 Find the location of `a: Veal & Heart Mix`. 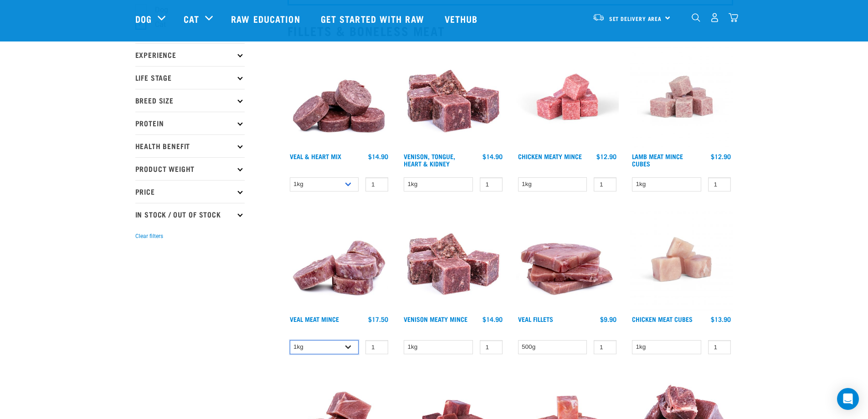

a: Veal & Heart Mix is located at coordinates (315, 156).